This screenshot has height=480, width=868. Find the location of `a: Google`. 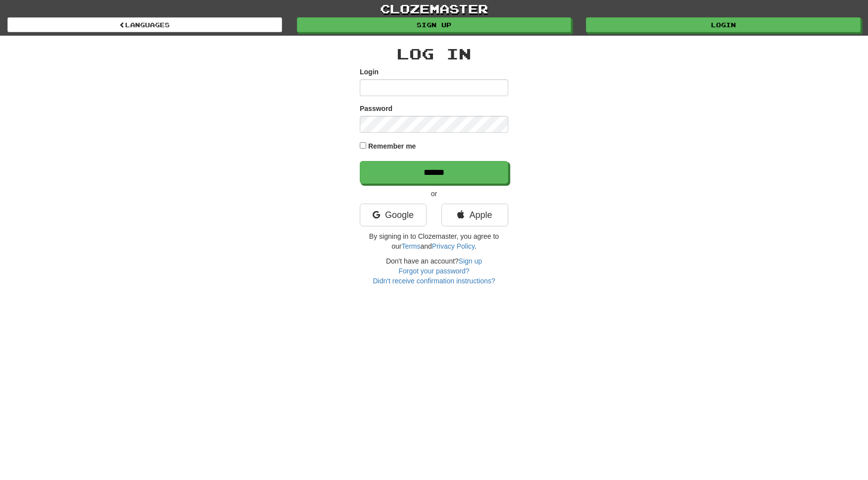

a: Google is located at coordinates (393, 215).